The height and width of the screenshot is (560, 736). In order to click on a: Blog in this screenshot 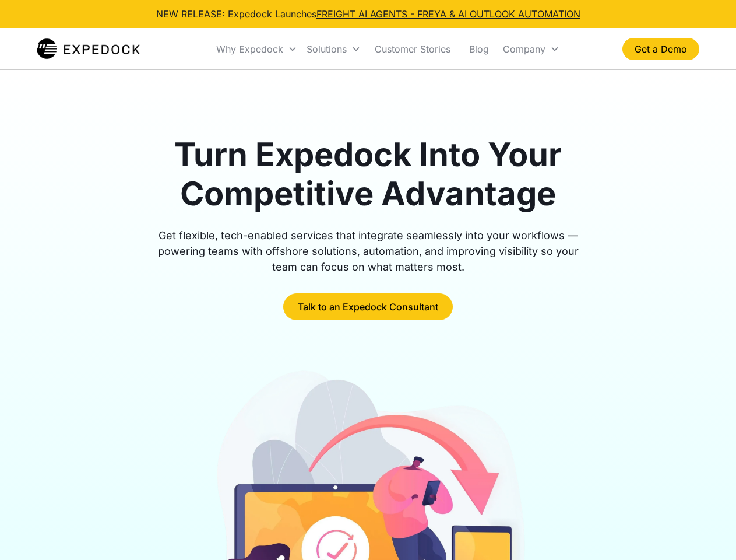, I will do `click(479, 49)`.